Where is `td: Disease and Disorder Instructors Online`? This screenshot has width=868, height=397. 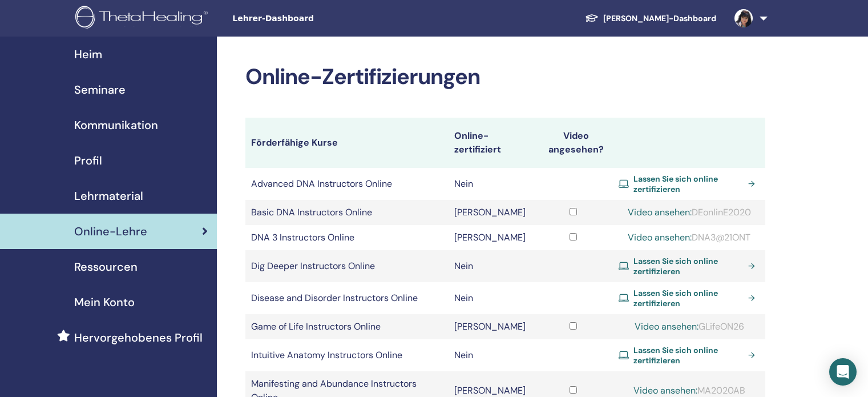
td: Disease and Disorder Instructors Online is located at coordinates (347, 299).